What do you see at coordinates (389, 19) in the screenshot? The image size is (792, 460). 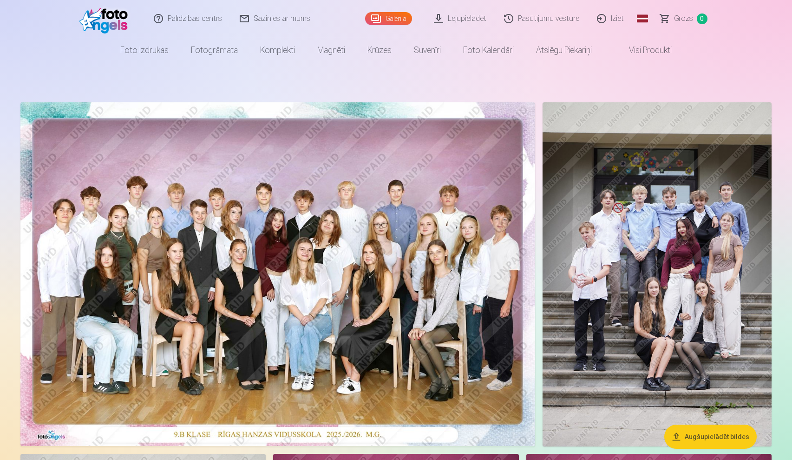 I see `a: Galerija` at bounding box center [389, 19].